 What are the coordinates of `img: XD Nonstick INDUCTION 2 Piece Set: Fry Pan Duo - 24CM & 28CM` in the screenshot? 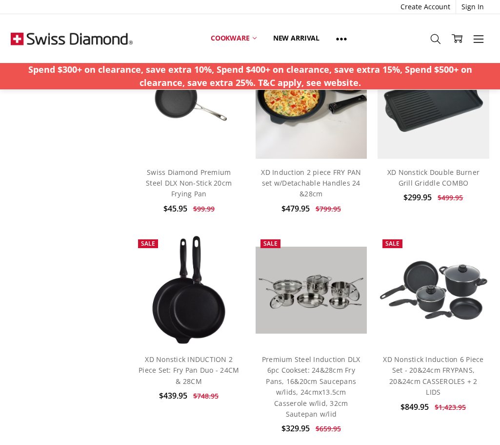 It's located at (189, 290).